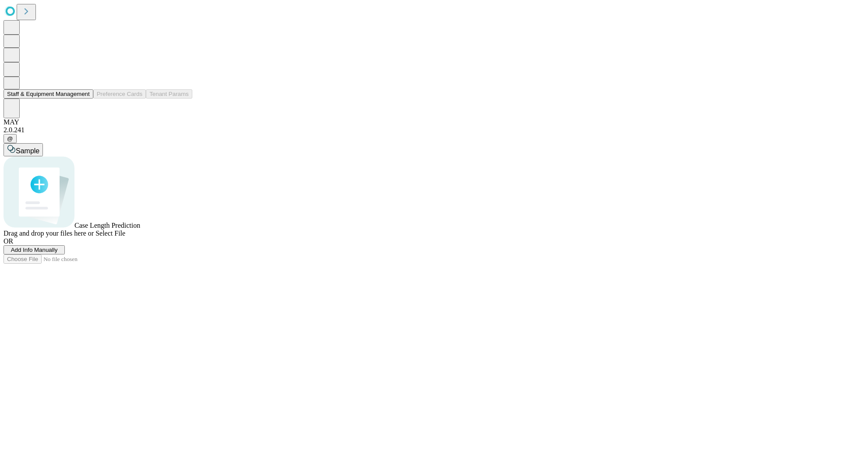 This screenshot has height=473, width=841. Describe the element at coordinates (48, 94) in the screenshot. I see `button: Staff & Equipment Management` at that location.